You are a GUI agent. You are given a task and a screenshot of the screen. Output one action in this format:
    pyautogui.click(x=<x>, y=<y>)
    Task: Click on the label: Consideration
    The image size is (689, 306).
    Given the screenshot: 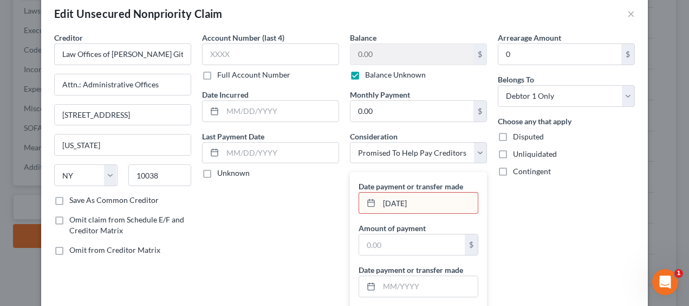 What is the action you would take?
    pyautogui.click(x=374, y=136)
    